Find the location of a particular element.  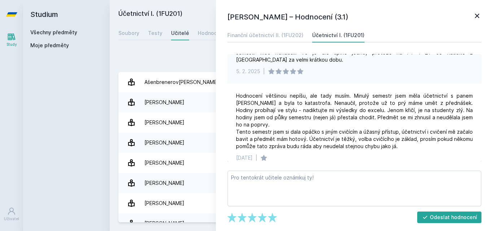

a: Uživatel is located at coordinates (12, 214).